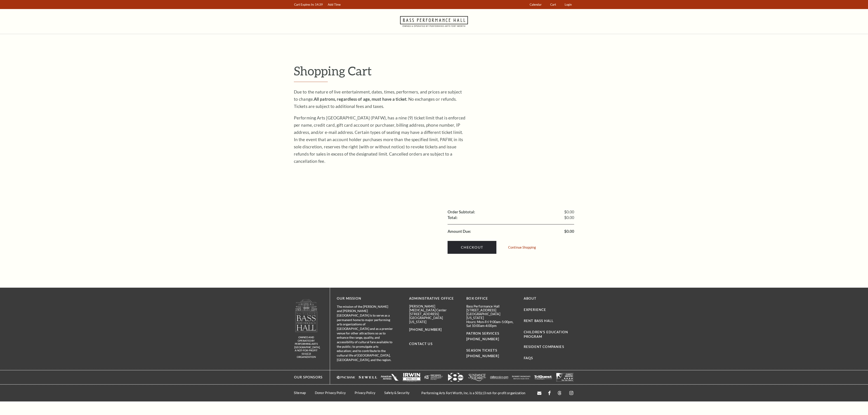  Describe the element at coordinates (300, 393) in the screenshot. I see `a: Sitemap` at that location.